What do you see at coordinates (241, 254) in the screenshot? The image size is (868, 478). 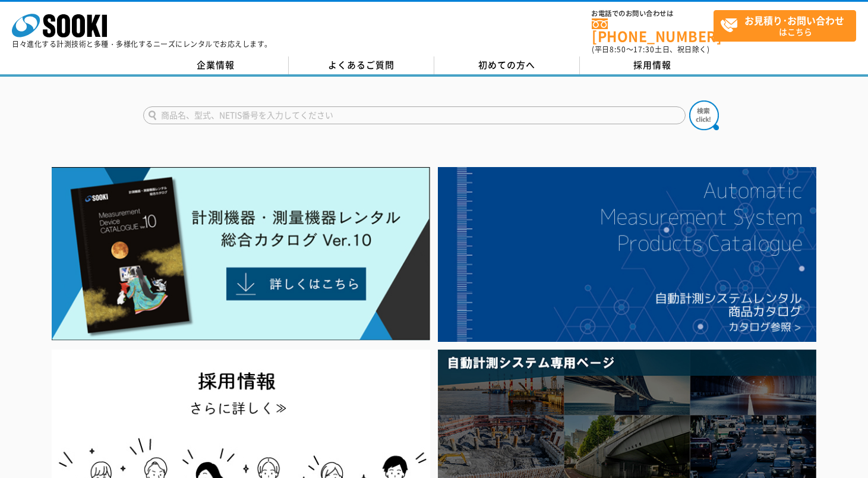 I see `img: Catalog Ver10` at bounding box center [241, 254].